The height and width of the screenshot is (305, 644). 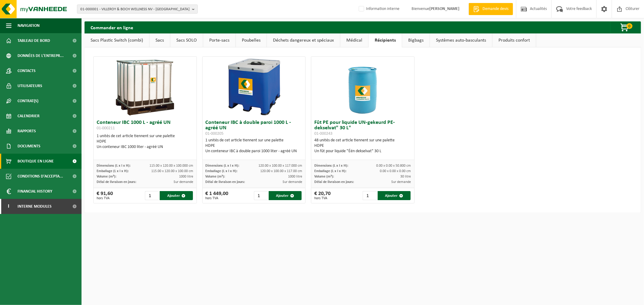 What do you see at coordinates (495, 9) in the screenshot?
I see `span: Demande devis` at bounding box center [495, 9].